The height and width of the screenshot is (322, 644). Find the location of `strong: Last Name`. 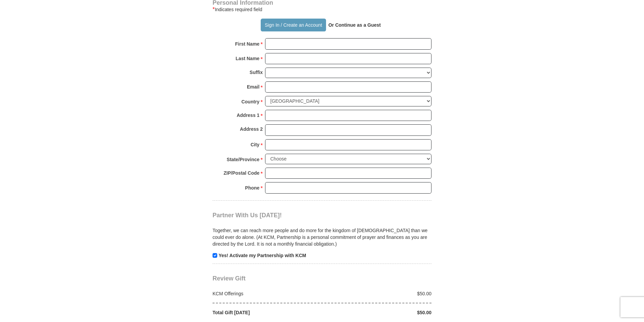

strong: Last Name is located at coordinates (247, 58).